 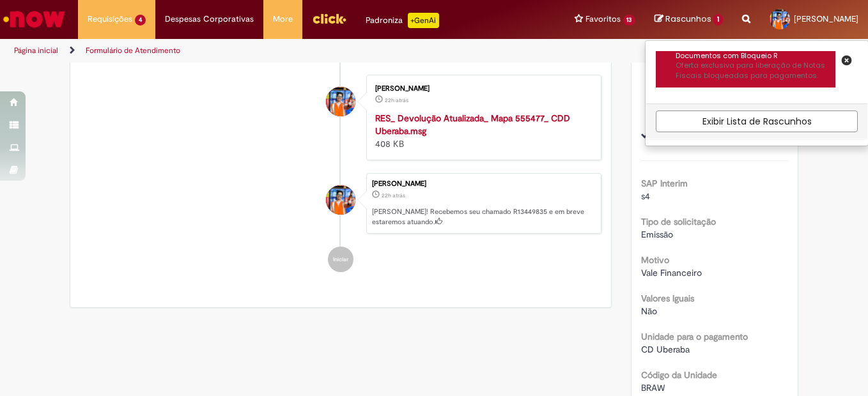 I want to click on span: Rascunhos, so click(x=689, y=18).